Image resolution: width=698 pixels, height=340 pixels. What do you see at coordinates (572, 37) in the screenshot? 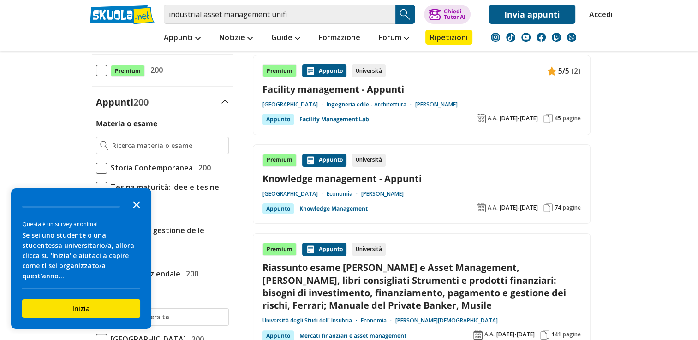
I see `img: WhatsApp` at bounding box center [572, 37].